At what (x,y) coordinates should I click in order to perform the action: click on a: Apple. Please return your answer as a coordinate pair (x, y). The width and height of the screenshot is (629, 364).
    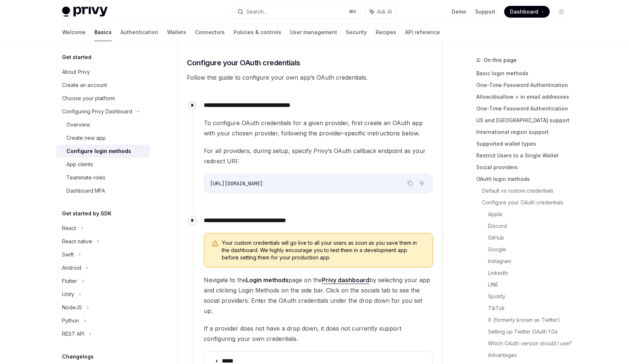
    Looking at the image, I should click on (531, 214).